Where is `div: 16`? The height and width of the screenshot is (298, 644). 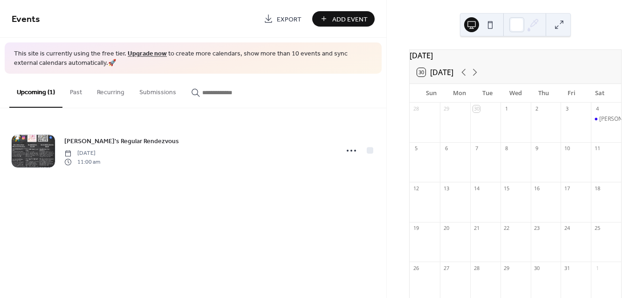 div: 16 is located at coordinates (538, 188).